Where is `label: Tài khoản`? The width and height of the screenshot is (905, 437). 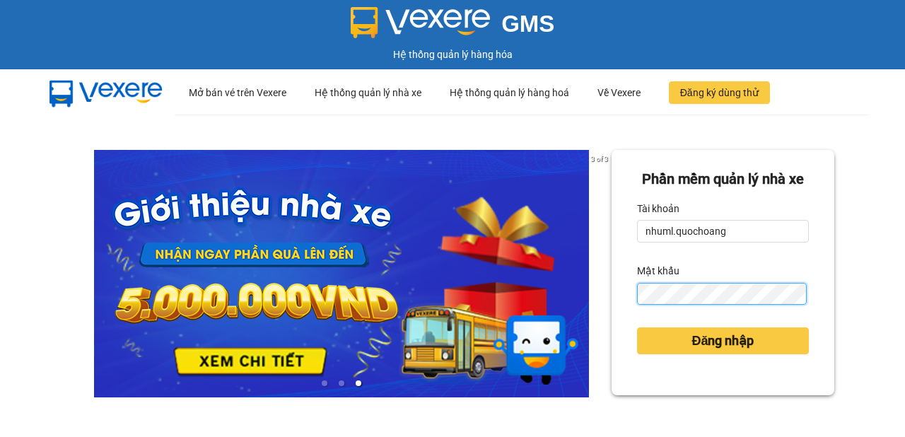
label: Tài khoản is located at coordinates (658, 209).